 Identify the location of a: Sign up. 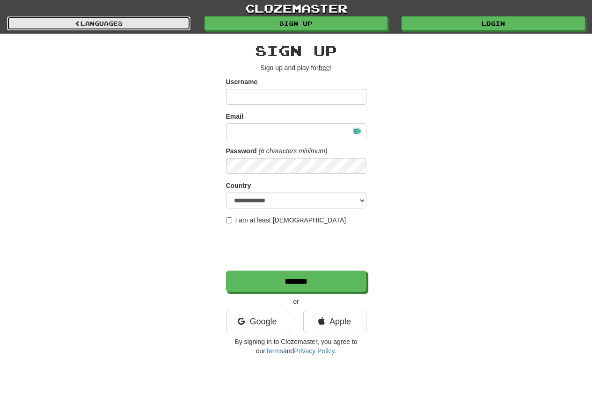
(296, 23).